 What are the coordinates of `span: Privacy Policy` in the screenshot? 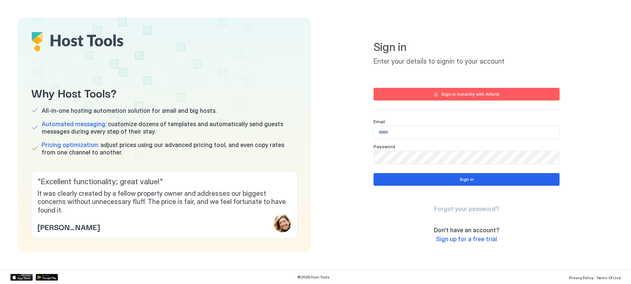 It's located at (581, 278).